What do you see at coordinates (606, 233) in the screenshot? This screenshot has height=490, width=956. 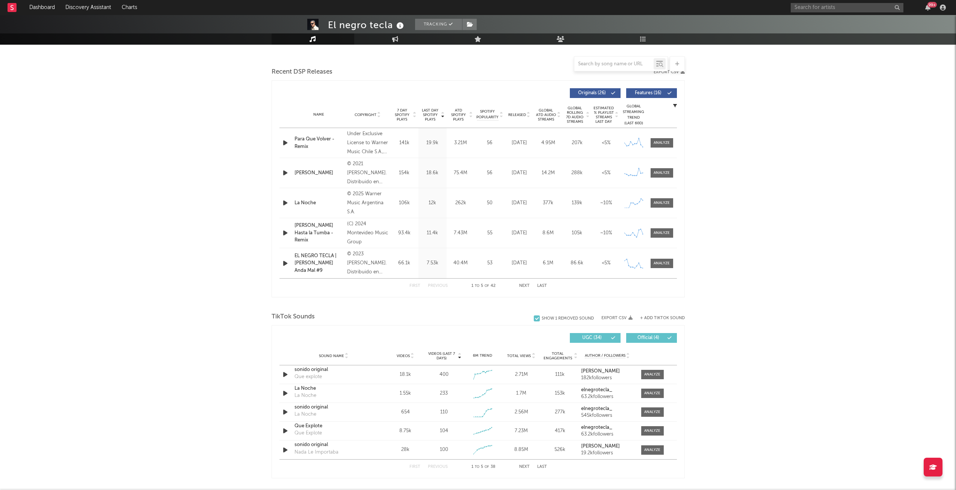 I see `div: ~ 10 %` at bounding box center [606, 233].